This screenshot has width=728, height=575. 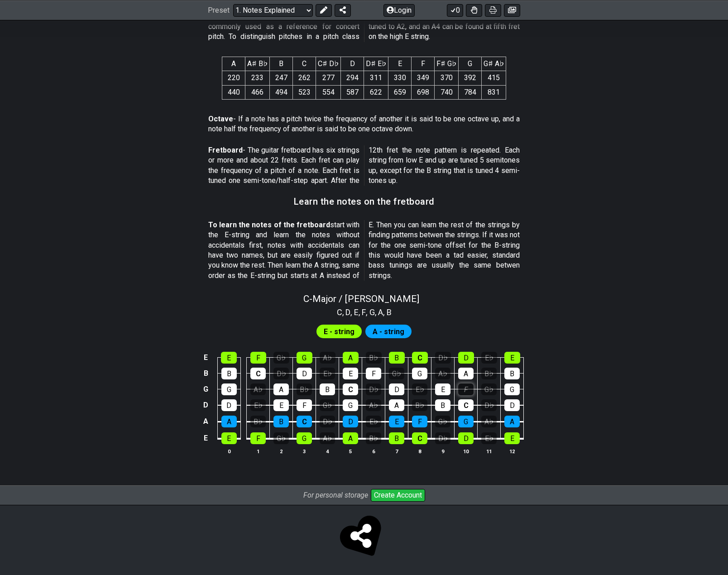 What do you see at coordinates (304, 64) in the screenshot?
I see `th: C` at bounding box center [304, 64].